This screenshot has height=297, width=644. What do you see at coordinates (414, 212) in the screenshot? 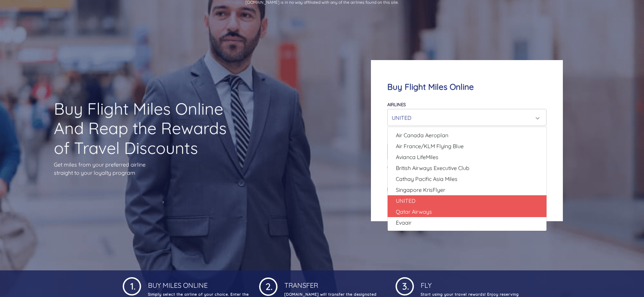
I see `span: Qatar Airways` at bounding box center [414, 212].